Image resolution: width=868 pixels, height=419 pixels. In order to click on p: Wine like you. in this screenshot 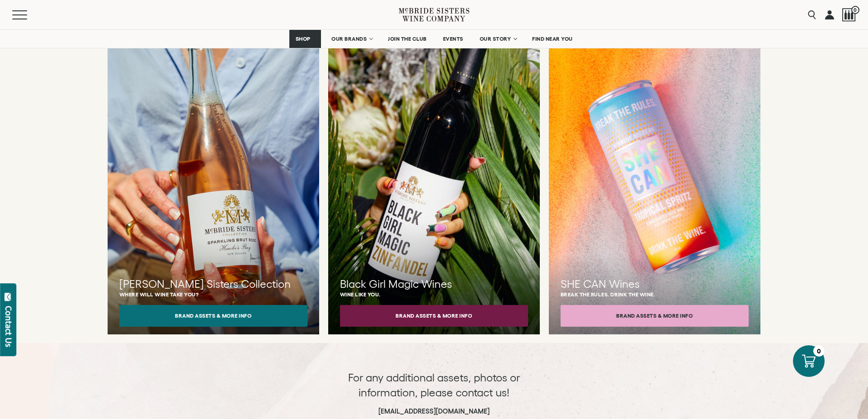, I will do `click(434, 294)`.